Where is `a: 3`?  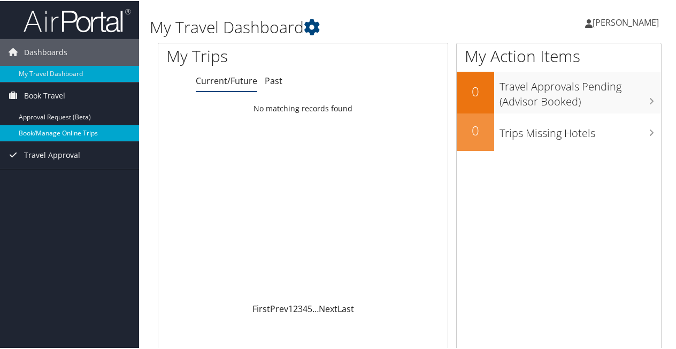
a: 3 is located at coordinates (300, 307).